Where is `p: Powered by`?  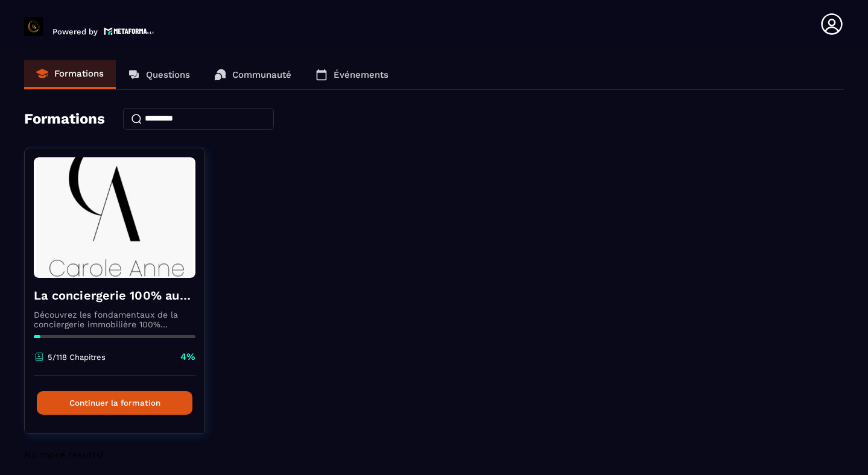
p: Powered by is located at coordinates (75, 31).